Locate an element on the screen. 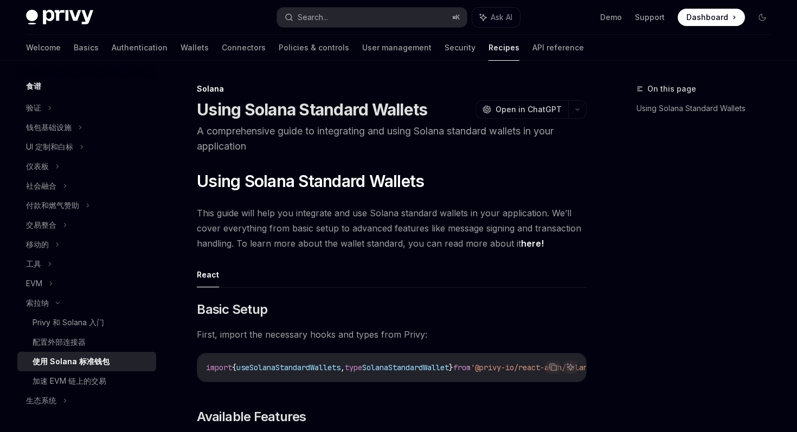  a: 加速 EVM 链上的交易 is located at coordinates (87, 381).